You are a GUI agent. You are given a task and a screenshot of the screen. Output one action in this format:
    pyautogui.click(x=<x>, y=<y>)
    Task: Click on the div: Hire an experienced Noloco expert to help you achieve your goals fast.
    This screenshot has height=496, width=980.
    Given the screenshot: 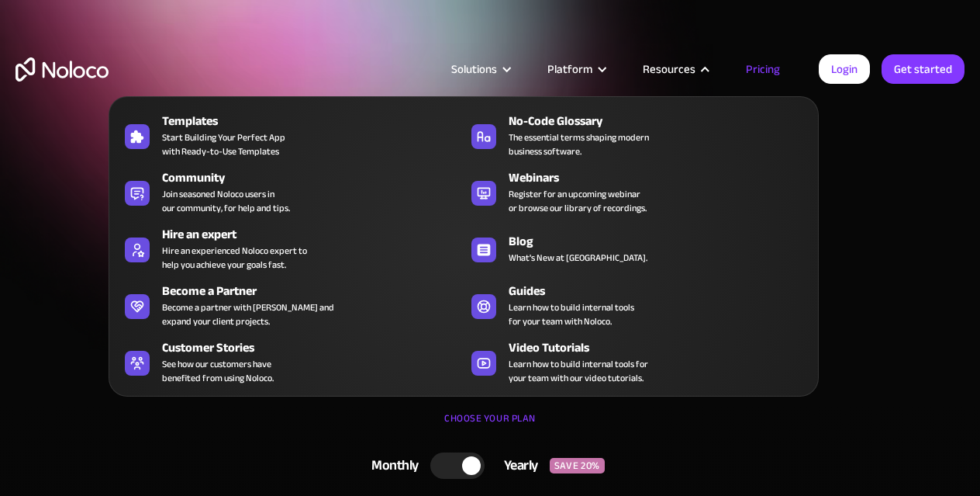 What is the action you would take?
    pyautogui.click(x=234, y=257)
    